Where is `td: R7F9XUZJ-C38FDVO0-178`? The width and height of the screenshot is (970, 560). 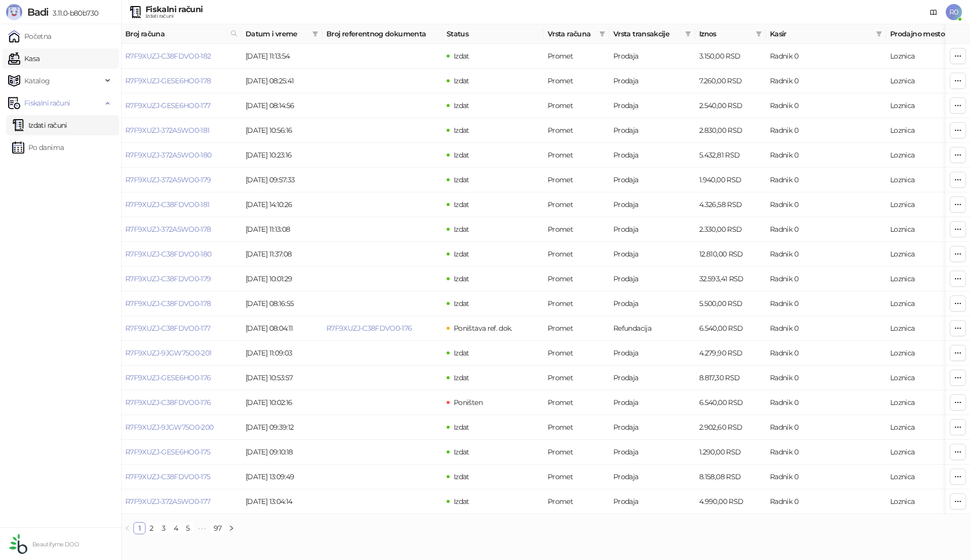
td: R7F9XUZJ-C38FDVO0-178 is located at coordinates (182, 303).